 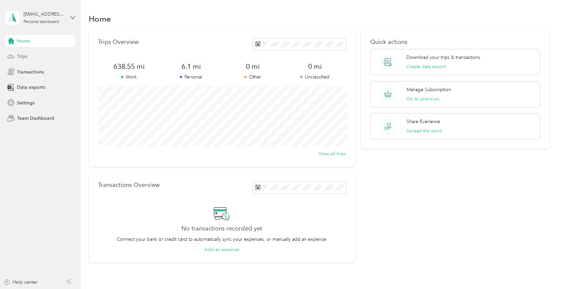 What do you see at coordinates (444, 57) in the screenshot?
I see `p: Download your trips & transactions` at bounding box center [444, 57].